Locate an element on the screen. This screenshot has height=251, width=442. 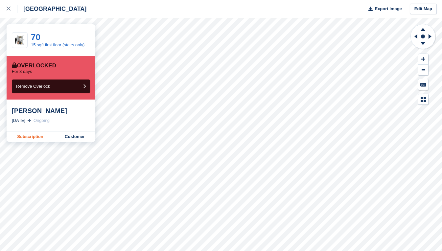
button: Zoom In is located at coordinates (423, 59).